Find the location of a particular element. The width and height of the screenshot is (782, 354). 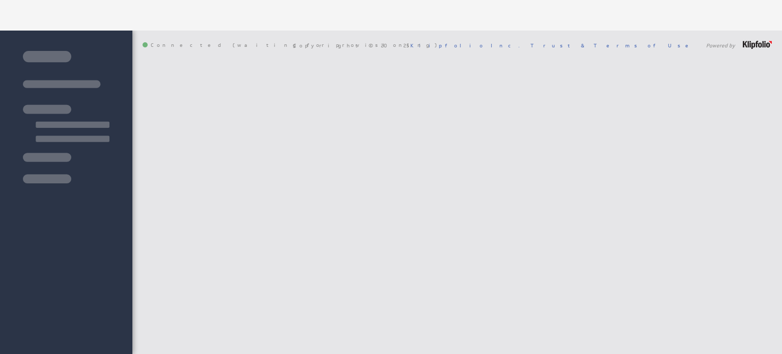

a: Klipfolio Inc. is located at coordinates (465, 45).